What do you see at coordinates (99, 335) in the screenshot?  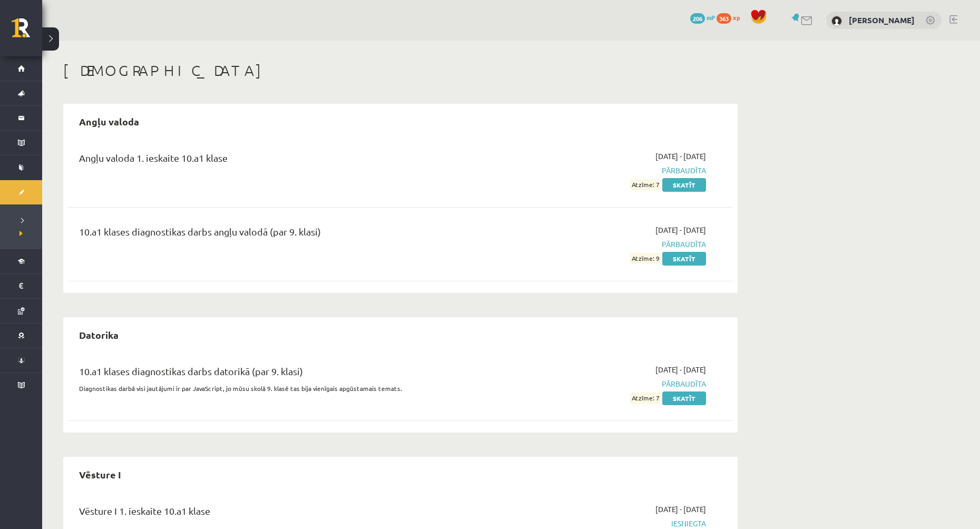 I see `h2: Datorika` at bounding box center [99, 335].